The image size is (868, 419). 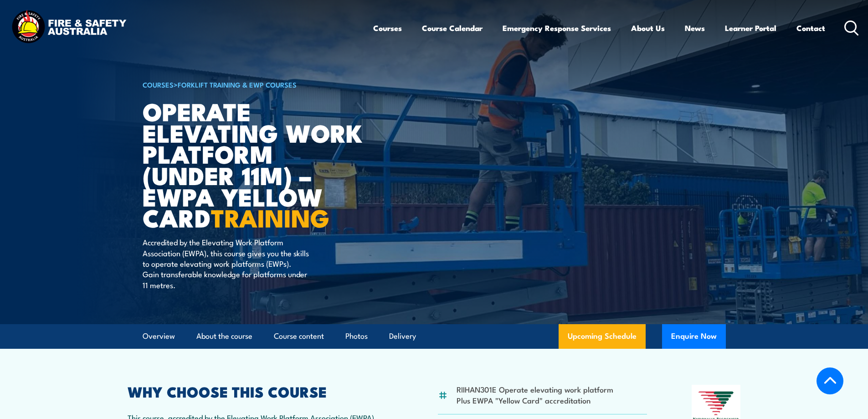 I want to click on a: COURSES, so click(x=158, y=85).